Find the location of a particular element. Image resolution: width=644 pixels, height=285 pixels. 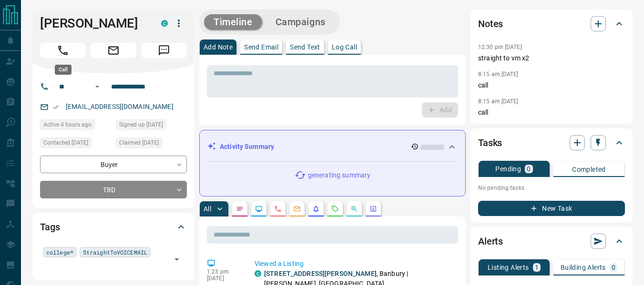

p: straight to vm x2 is located at coordinates (551, 58).